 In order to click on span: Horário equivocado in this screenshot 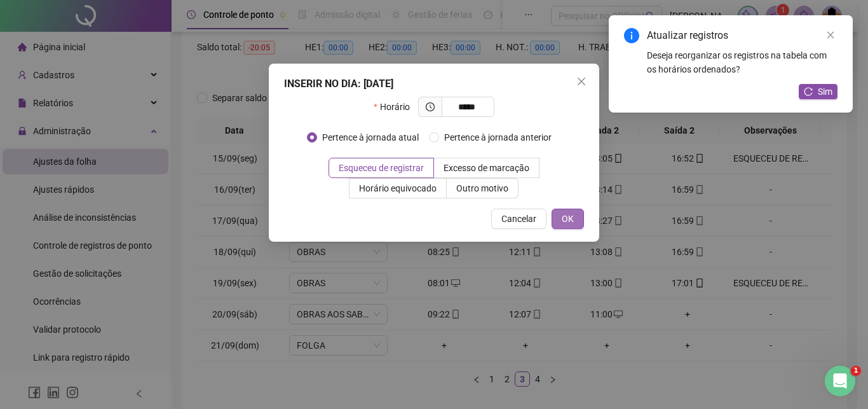, I will do `click(398, 188)`.